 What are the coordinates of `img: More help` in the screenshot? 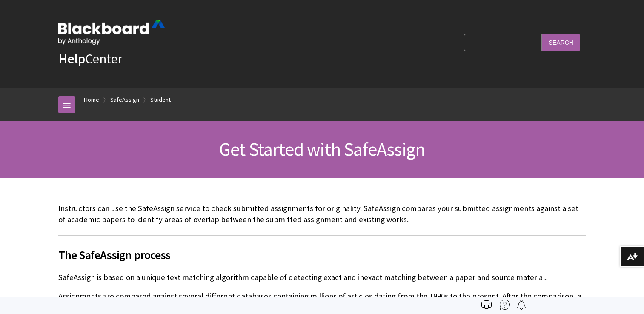 It's located at (505, 305).